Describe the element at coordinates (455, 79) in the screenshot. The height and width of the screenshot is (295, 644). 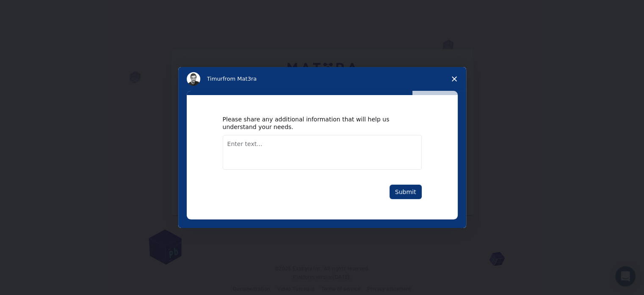
I see `span: Close survey` at that location.